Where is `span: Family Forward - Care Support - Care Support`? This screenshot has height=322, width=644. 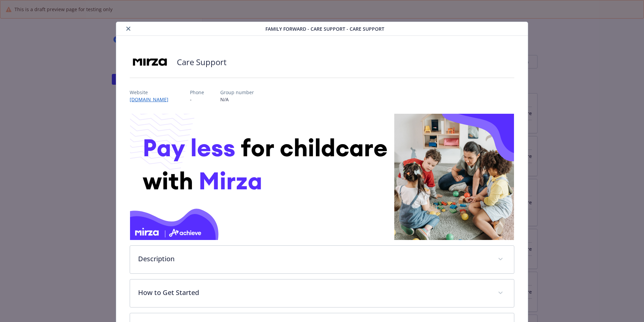 span: Family Forward - Care Support - Care Support is located at coordinates (325, 29).